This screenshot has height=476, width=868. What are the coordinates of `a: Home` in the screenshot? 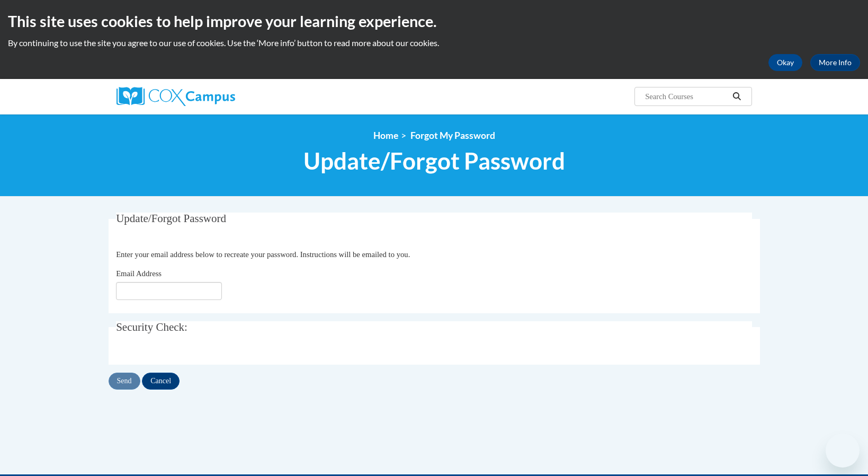 It's located at (386, 135).